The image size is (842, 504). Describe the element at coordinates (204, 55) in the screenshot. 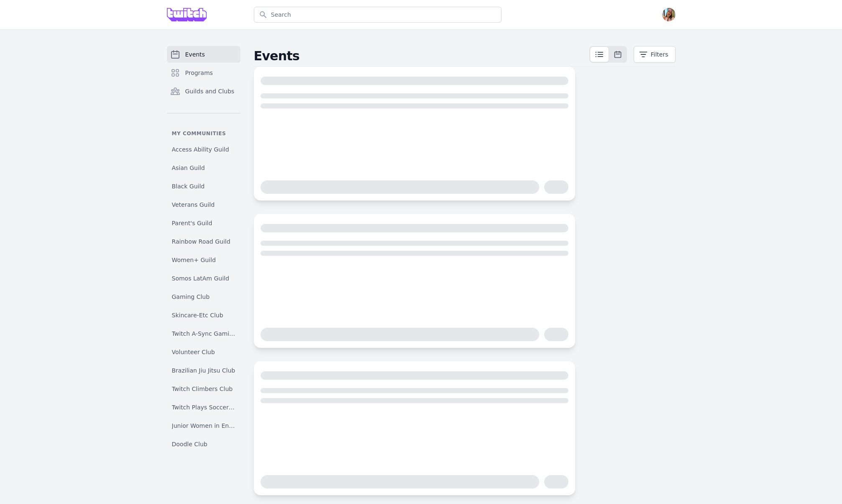

I see `a: Events` at that location.